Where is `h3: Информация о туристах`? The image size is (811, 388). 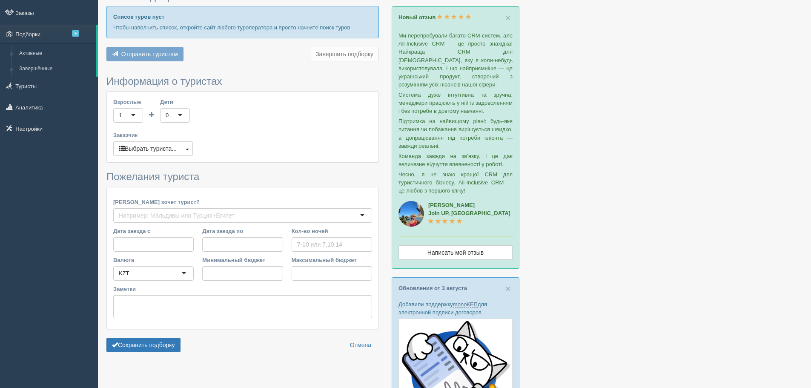
h3: Информация о туристах is located at coordinates (243, 81).